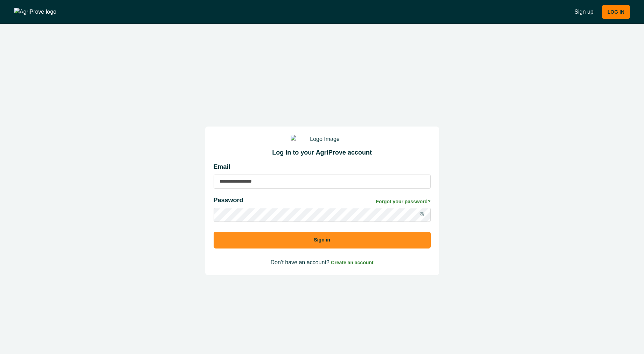  I want to click on button: Sign in, so click(322, 240).